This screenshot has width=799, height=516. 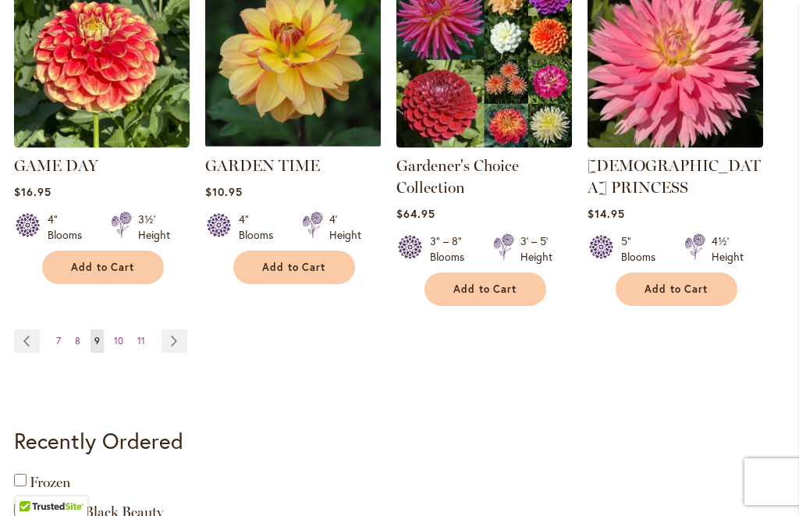 What do you see at coordinates (33, 191) in the screenshot?
I see `span: $16.95` at bounding box center [33, 191].